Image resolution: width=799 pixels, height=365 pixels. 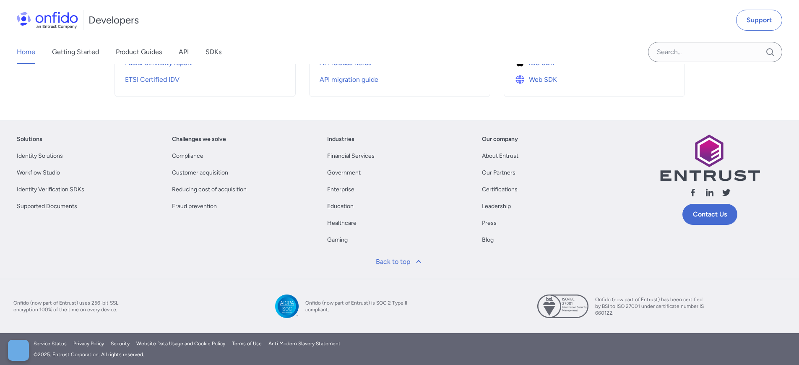 What do you see at coordinates (727, 193) in the screenshot?
I see `svg: Follow us X (Twitter)` at bounding box center [727, 193].